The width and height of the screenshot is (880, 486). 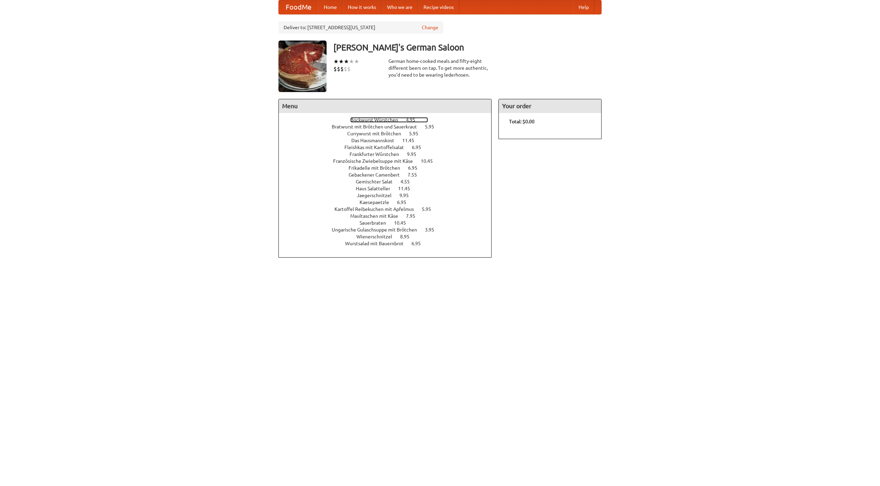 What do you see at coordinates (376, 223) in the screenshot?
I see `span: Sauerbraten` at bounding box center [376, 223].